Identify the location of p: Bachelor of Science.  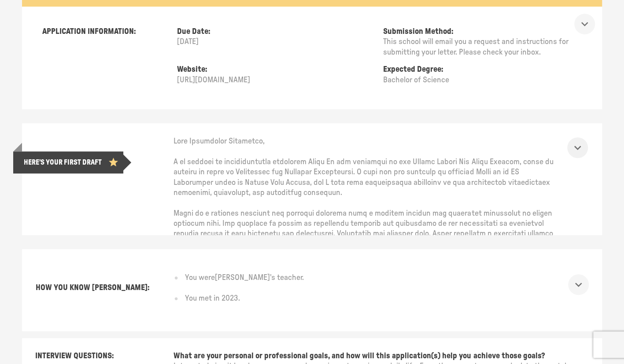
(482, 80).